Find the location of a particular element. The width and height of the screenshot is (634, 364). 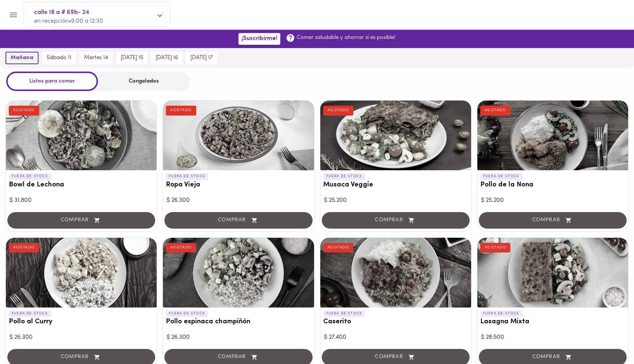

div: Ropa Vieja is located at coordinates (238, 135).